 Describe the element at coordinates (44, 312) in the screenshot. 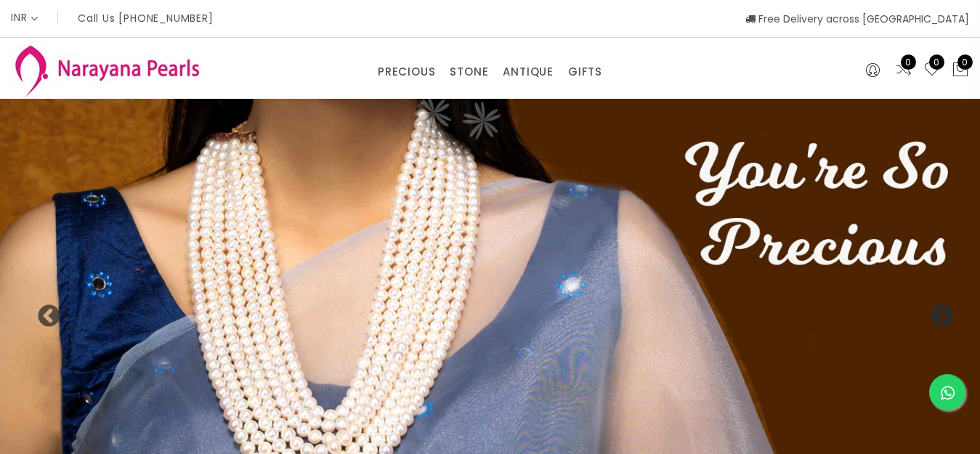

I see `button: Previous` at that location.